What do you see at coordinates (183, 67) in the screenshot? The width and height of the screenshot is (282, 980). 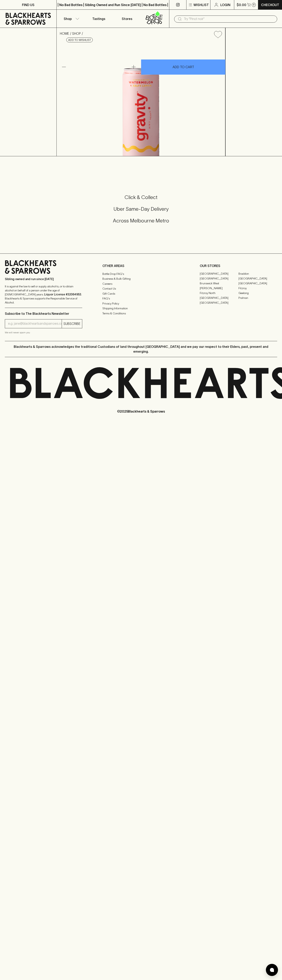 I see `button: ADD TO CART` at bounding box center [183, 67].